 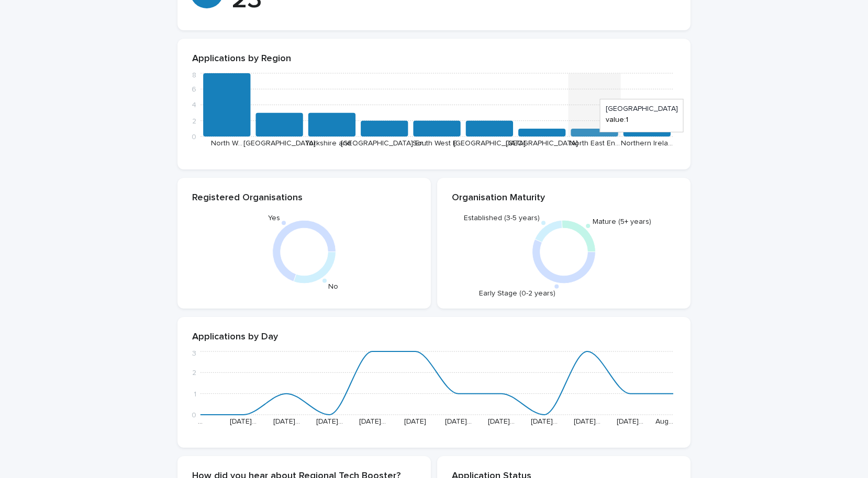 What do you see at coordinates (622, 222) in the screenshot?
I see `text: Mature (5+ years)` at bounding box center [622, 222].